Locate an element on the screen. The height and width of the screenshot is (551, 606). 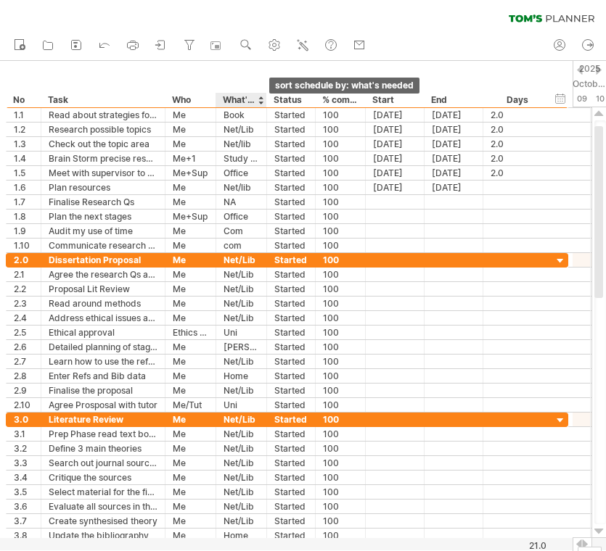
div: Audit my use of time is located at coordinates (103, 231).